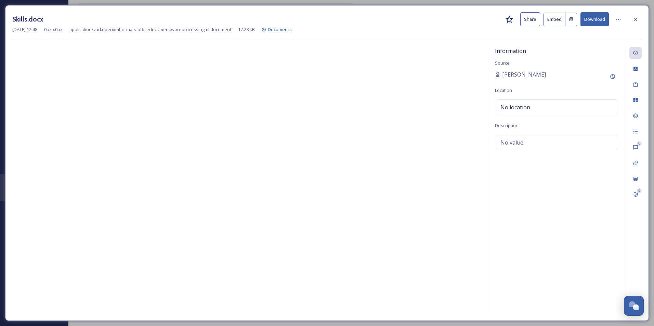 Image resolution: width=654 pixels, height=326 pixels. What do you see at coordinates (530, 19) in the screenshot?
I see `button: Share` at bounding box center [530, 19].